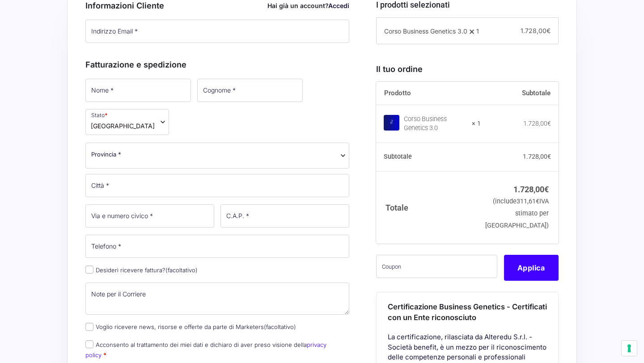  What do you see at coordinates (436, 266) in the screenshot?
I see `input: Coupon` at bounding box center [436, 266].